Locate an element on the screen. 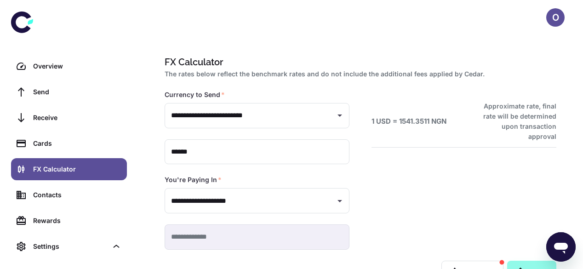 The height and width of the screenshot is (269, 583). a: Receive is located at coordinates (69, 118).